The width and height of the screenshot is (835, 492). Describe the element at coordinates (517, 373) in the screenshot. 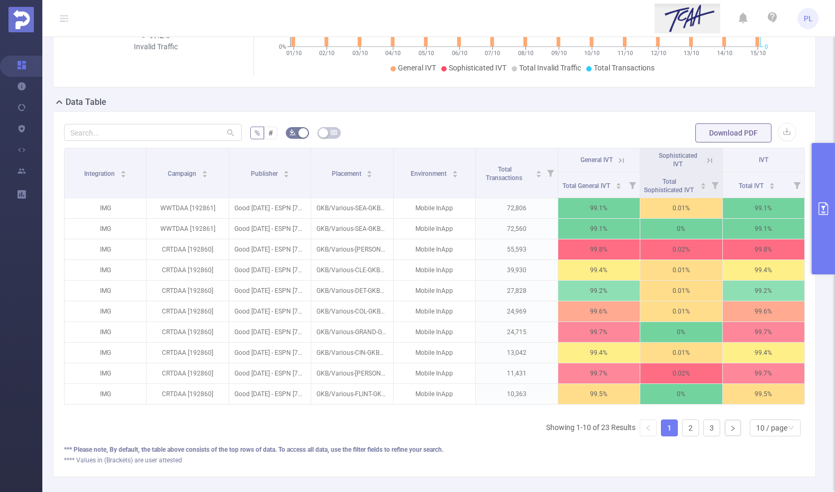

I see `p: 11,431` at that location.